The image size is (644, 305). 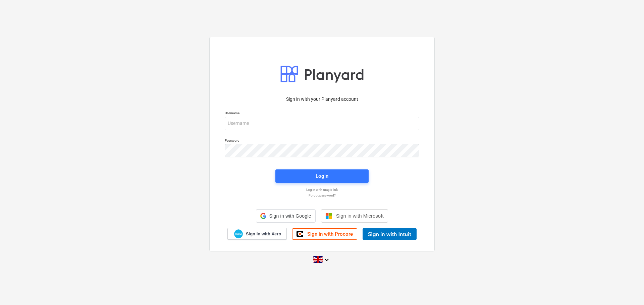 I want to click on span: Sign in with Google, so click(x=290, y=216).